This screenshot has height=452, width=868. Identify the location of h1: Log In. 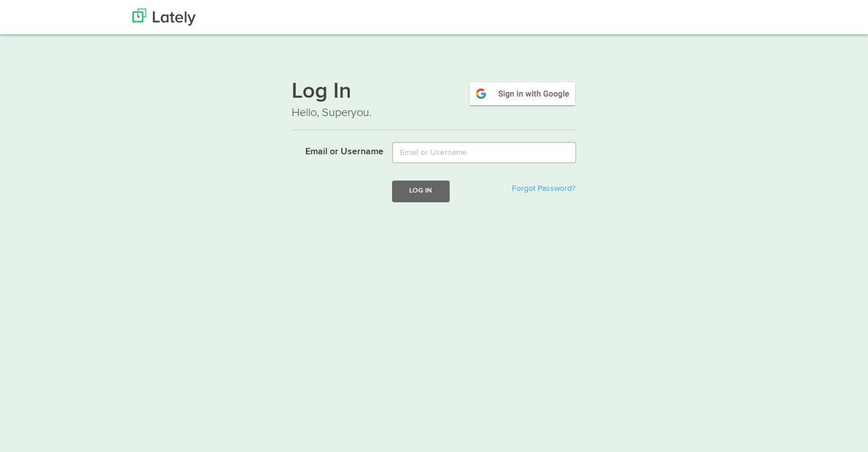
(434, 92).